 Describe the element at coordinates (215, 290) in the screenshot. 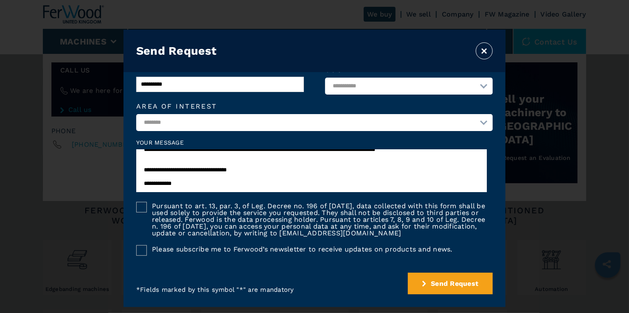

I see `p: * Fields marked by this symbol "*" are mandatory` at that location.